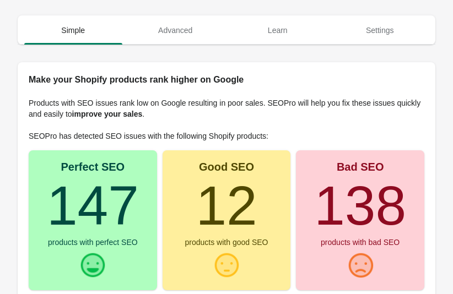  What do you see at coordinates (360, 242) in the screenshot?
I see `div: products with bad SEO` at bounding box center [360, 242].